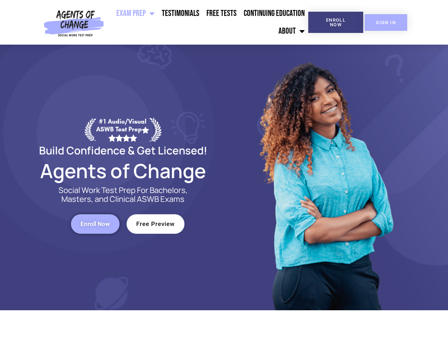 The height and width of the screenshot is (340, 448). What do you see at coordinates (325, 178) in the screenshot?
I see `img: Website Image 1 (1)` at bounding box center [325, 178].